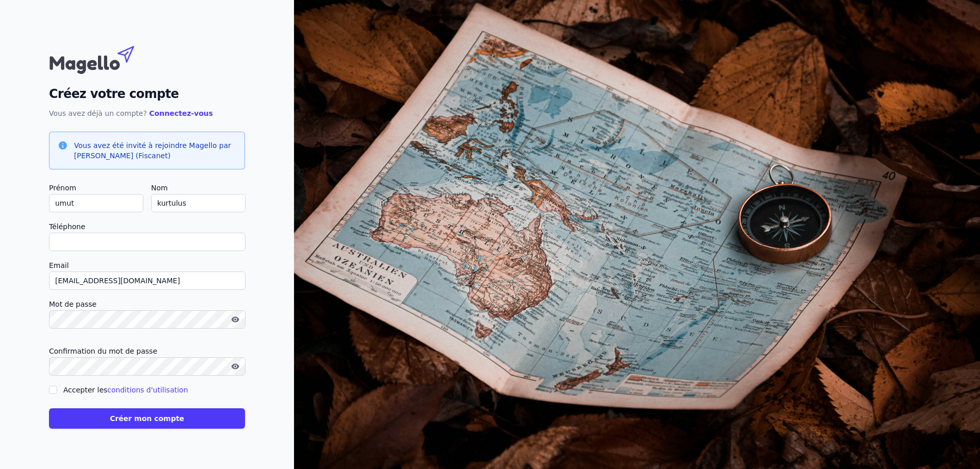 This screenshot has width=980, height=469. Describe the element at coordinates (148, 390) in the screenshot. I see `a: conditions d'utilisation` at that location.